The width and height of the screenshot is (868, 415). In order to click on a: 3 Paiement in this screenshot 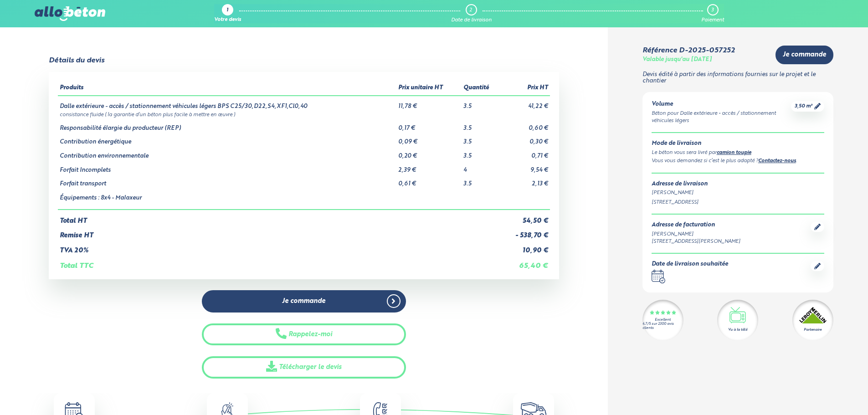, I will do `click(712, 14)`.